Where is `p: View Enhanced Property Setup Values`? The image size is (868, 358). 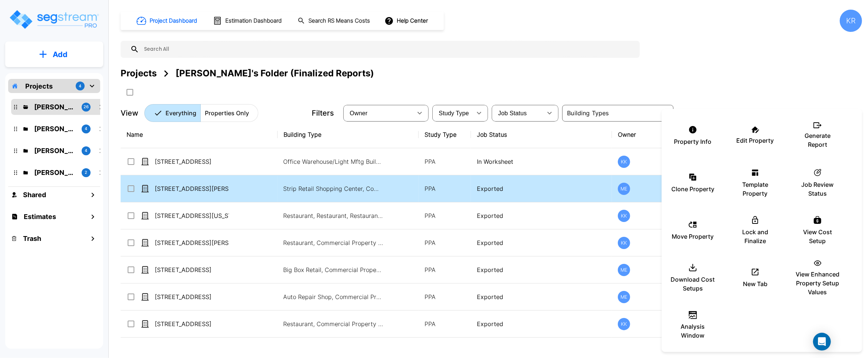 p: View Enhanced Property Setup Values is located at coordinates (817, 283).